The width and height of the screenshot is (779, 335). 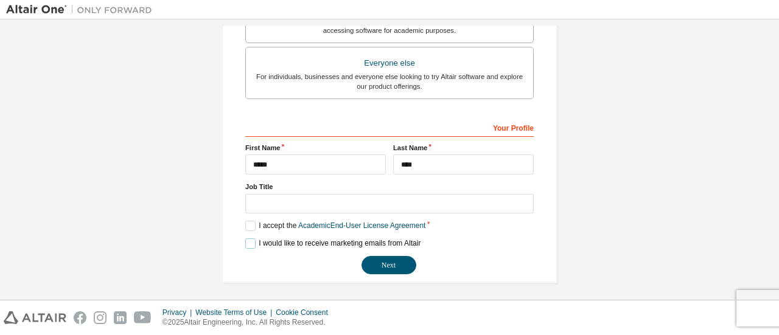 What do you see at coordinates (315, 148) in the screenshot?
I see `label: First Name` at bounding box center [315, 148].